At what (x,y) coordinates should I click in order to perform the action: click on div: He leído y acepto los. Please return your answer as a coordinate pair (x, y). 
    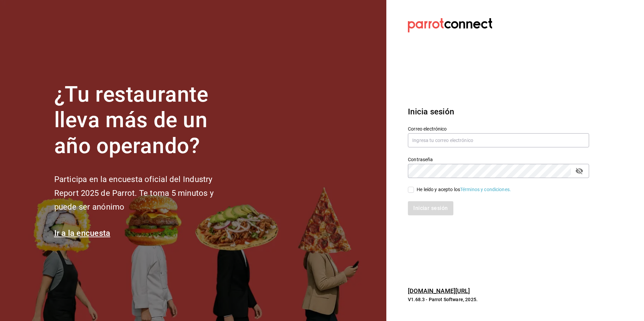
    Looking at the image, I should click on (464, 190).